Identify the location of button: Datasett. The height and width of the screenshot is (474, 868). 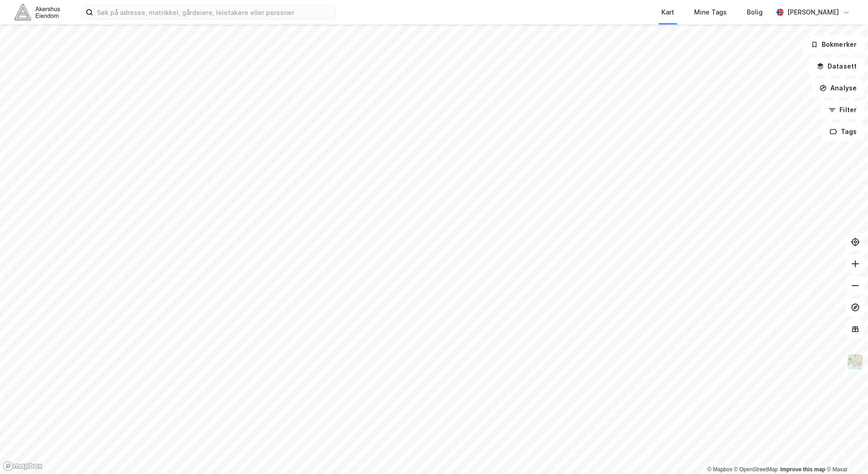
(836, 66).